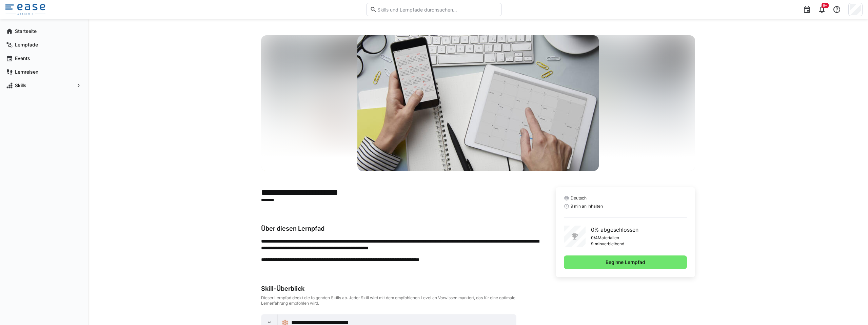  What do you see at coordinates (608, 238) in the screenshot?
I see `p: Materialien` at bounding box center [608, 238].